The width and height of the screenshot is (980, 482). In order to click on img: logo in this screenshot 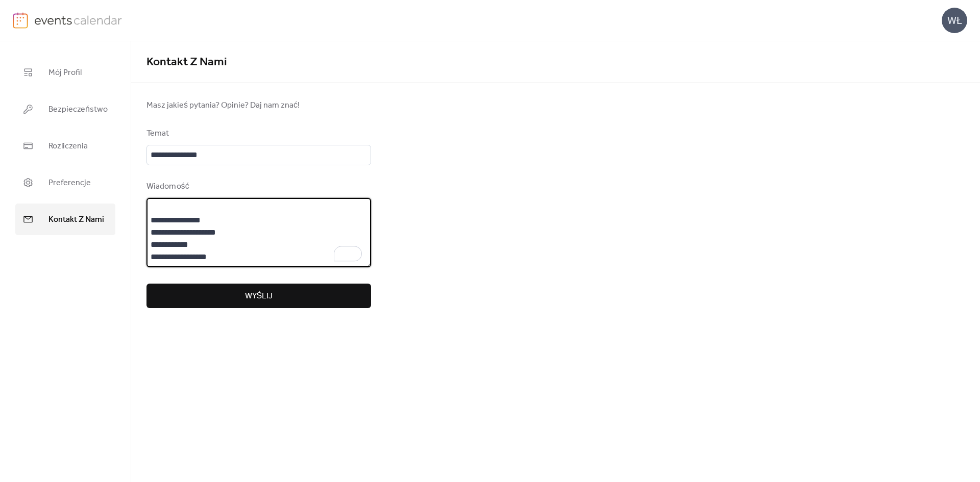, I will do `click(21, 21)`.